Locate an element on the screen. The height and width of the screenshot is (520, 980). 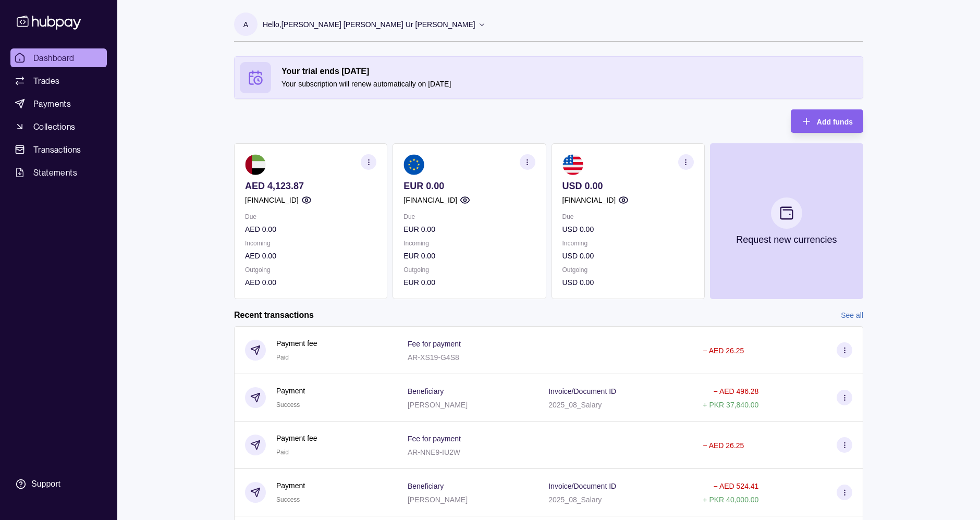
img: us is located at coordinates (573, 165).